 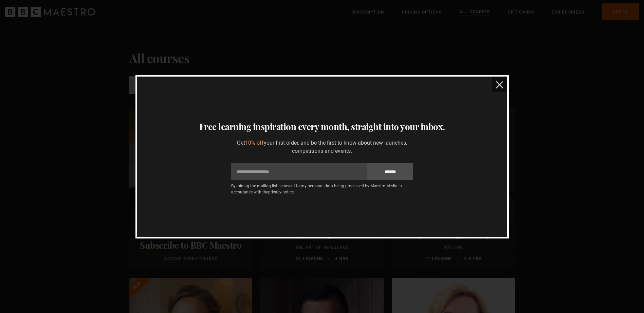 What do you see at coordinates (322, 189) in the screenshot?
I see `p: By joining the mailing list I consent to my personal data being processed by Maestro Media in acc...` at bounding box center [322, 189].